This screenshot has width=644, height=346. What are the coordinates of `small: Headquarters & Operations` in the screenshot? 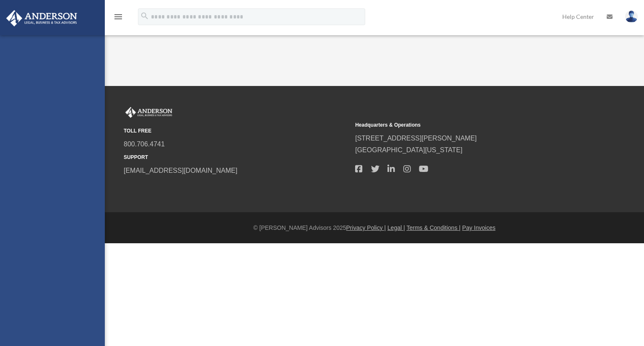 It's located at (468, 125).